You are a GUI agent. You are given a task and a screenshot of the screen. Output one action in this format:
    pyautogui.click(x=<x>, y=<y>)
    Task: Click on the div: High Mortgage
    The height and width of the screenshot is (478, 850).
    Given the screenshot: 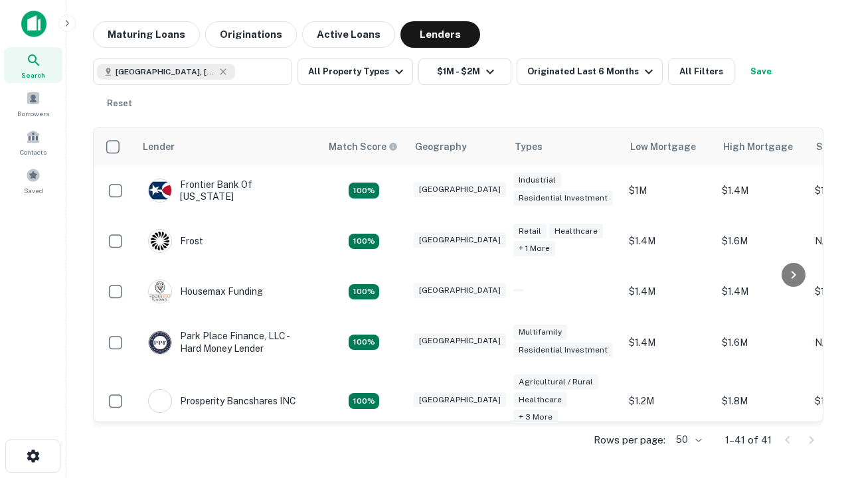 What is the action you would take?
    pyautogui.click(x=758, y=147)
    